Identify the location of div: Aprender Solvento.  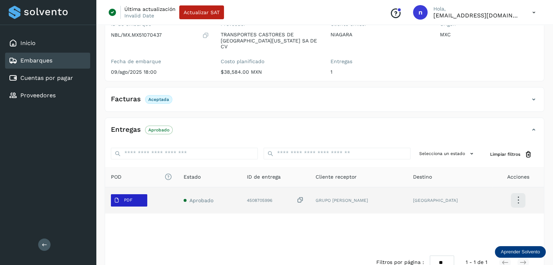
(520, 252).